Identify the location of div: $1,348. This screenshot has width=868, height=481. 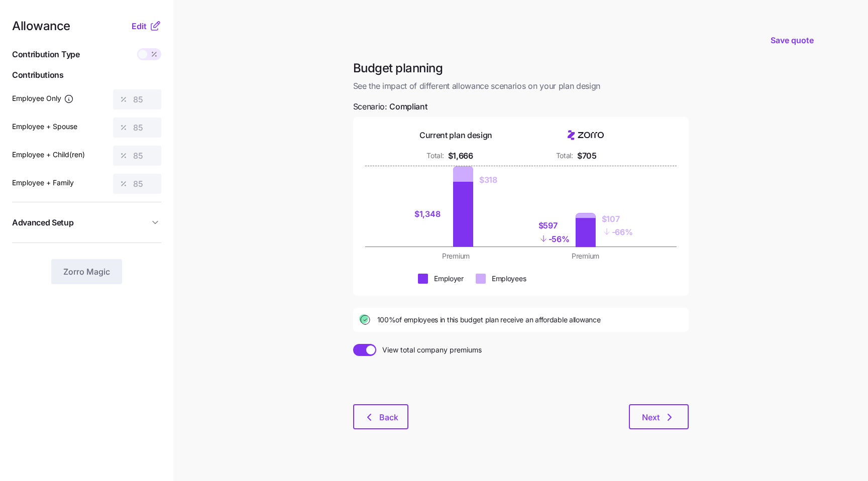
(431, 214).